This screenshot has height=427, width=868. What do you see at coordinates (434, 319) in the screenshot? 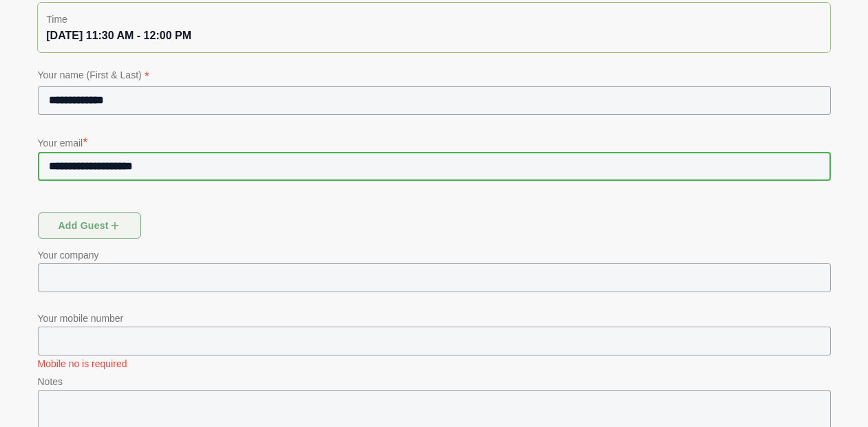
I see `p: Your mobile number` at bounding box center [434, 319].